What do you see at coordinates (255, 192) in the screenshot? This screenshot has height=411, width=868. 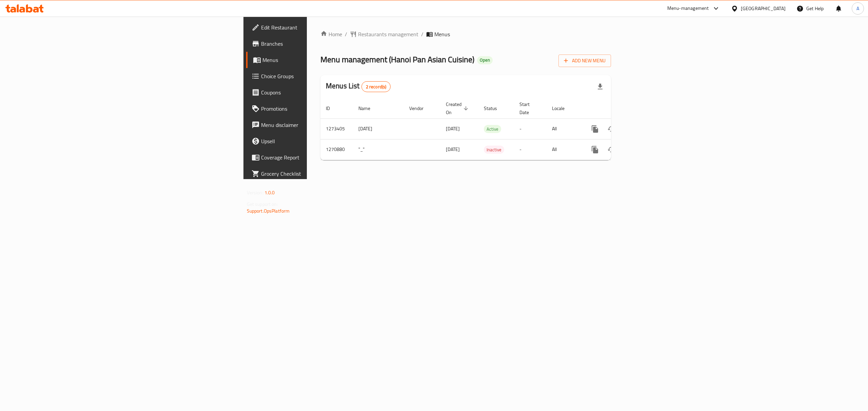 I see `span: Version:` at bounding box center [255, 192].